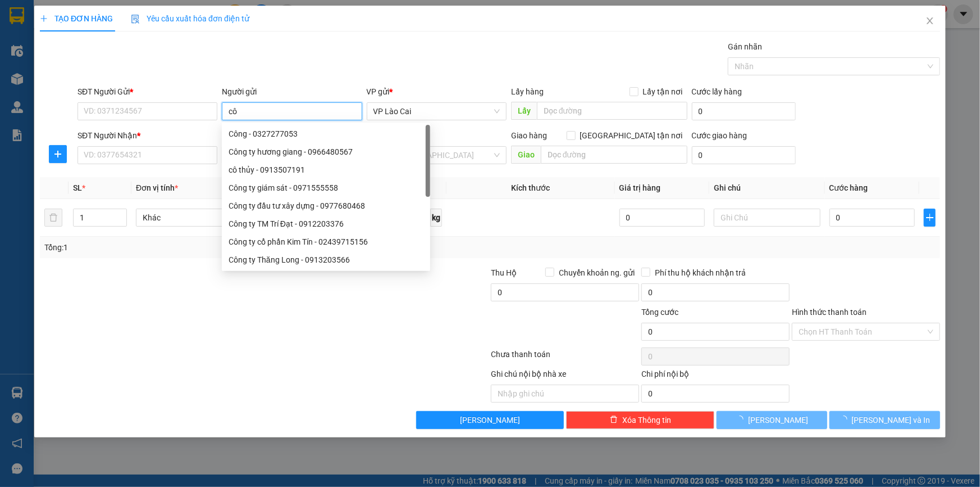 Image resolution: width=980 pixels, height=487 pixels. Describe the element at coordinates (529, 135) in the screenshot. I see `span: Giao hàng` at that location.